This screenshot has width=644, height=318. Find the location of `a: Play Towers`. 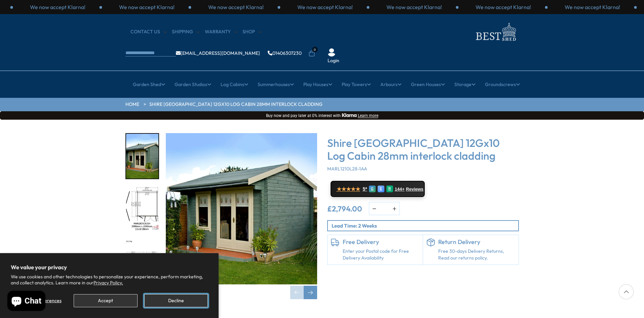

a: Play Towers is located at coordinates (356, 85).